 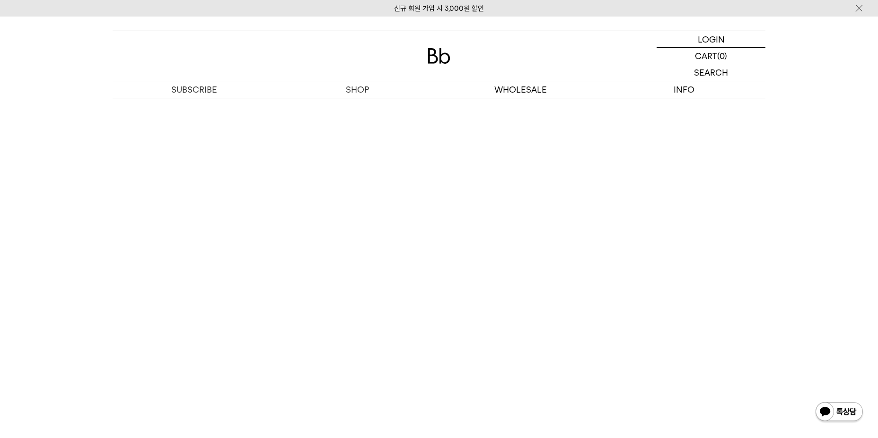 I want to click on p: SUBSCRIBE, so click(x=194, y=89).